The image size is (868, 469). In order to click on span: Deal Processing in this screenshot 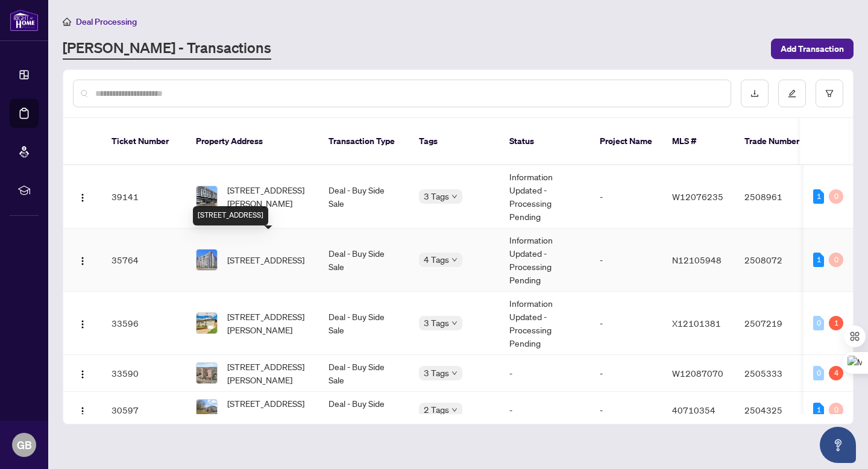, I will do `click(106, 21)`.